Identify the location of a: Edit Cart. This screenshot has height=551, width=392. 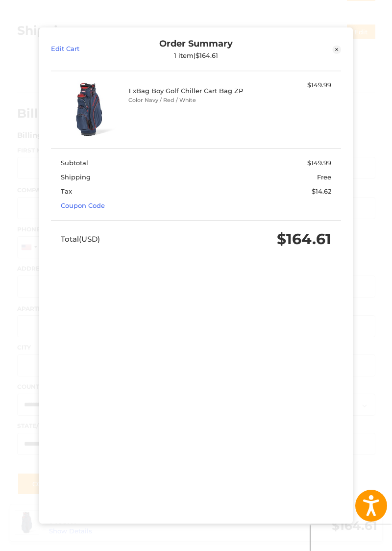
(87, 49).